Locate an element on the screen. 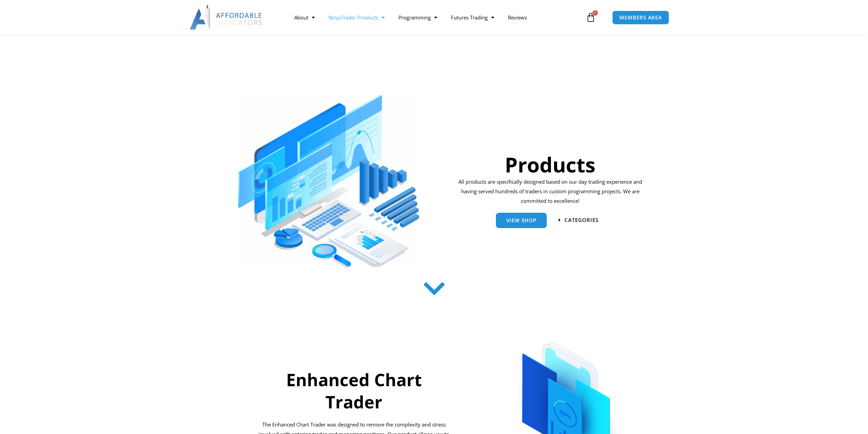  img: ProductsSection scaled | Affordable Indicators – NinjaTrader is located at coordinates (328, 181).